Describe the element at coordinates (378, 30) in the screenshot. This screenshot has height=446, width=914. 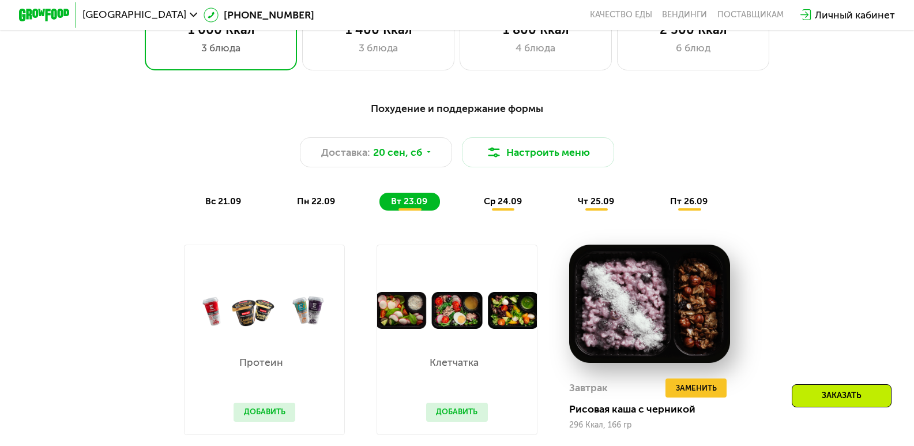
I see `div: 1 400 Ккал` at that location.